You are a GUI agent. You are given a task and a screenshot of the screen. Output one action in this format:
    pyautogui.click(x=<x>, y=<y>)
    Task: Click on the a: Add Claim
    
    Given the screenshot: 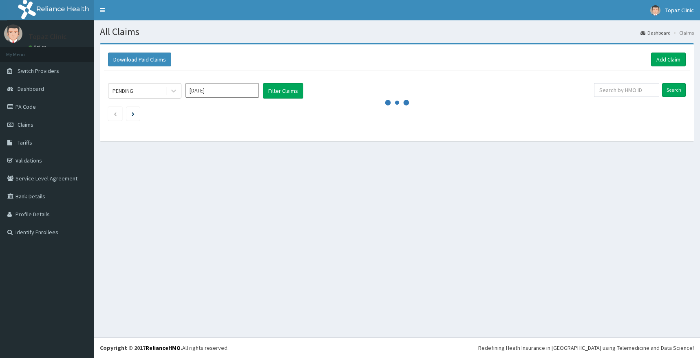 What is the action you would take?
    pyautogui.click(x=668, y=60)
    